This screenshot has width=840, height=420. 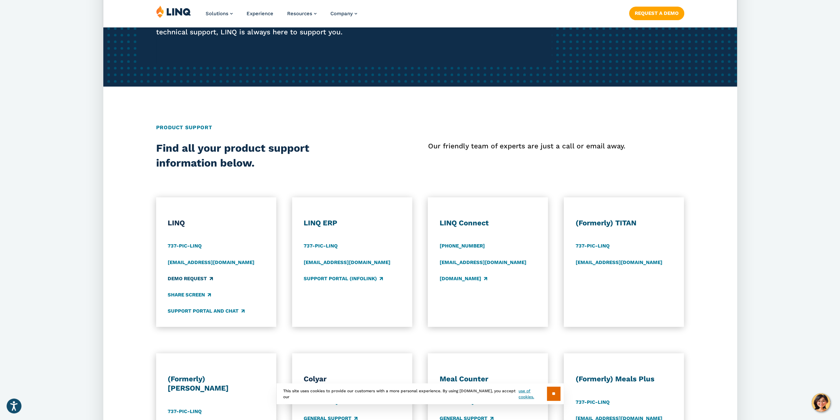 What do you see at coordinates (343, 278) in the screenshot?
I see `a: Support Portal (Infolink)` at bounding box center [343, 278].